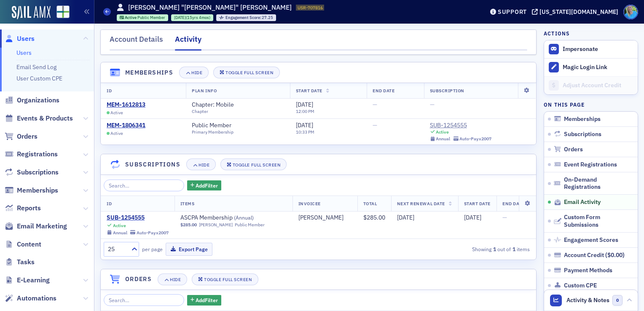  I want to click on span: Content, so click(30, 245).